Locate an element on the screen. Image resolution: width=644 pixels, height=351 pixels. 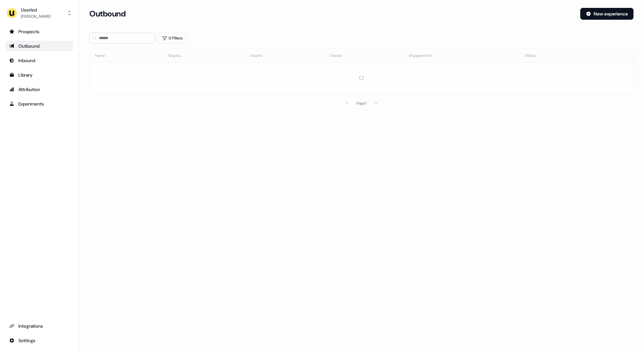
div: Experiments is located at coordinates (39, 104).